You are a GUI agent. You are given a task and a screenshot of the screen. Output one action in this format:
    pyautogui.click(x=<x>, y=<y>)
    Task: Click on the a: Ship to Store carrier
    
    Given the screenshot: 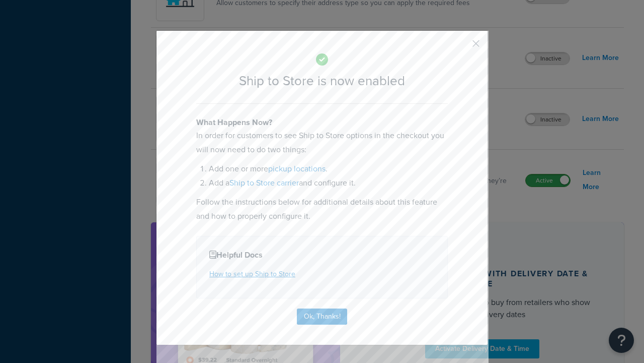 What is the action you would take?
    pyautogui.click(x=264, y=182)
    